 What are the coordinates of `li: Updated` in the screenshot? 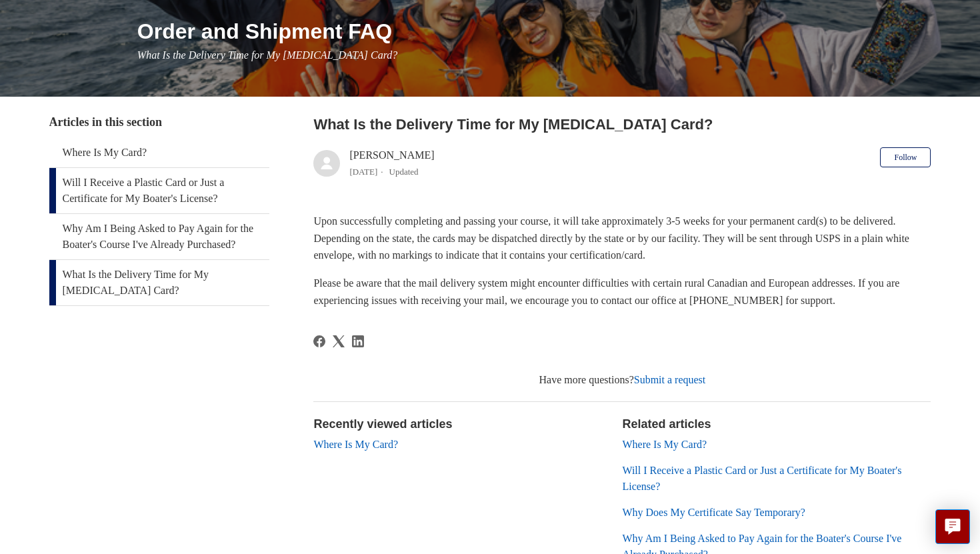 It's located at (404, 171).